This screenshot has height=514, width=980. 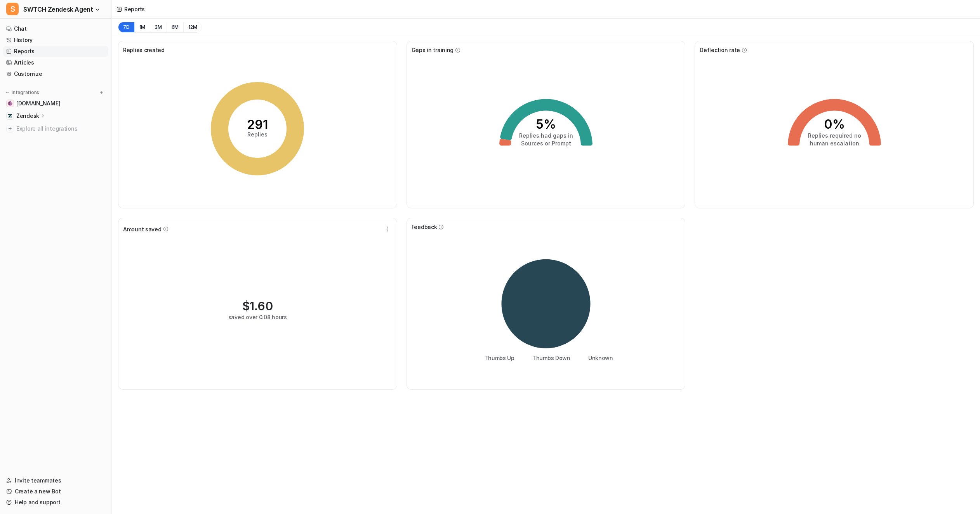 I want to click on a: Customize, so click(x=56, y=74).